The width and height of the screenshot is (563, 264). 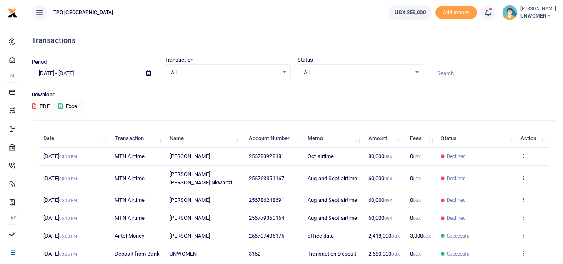 I want to click on span: 256783928181, so click(x=266, y=156).